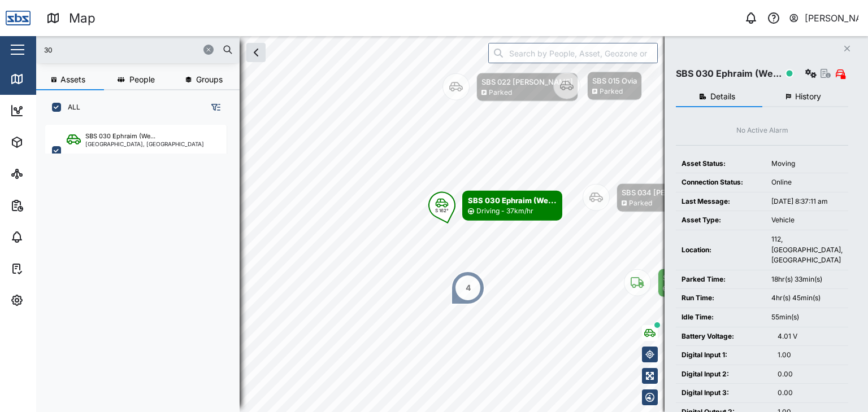  I want to click on div: Connection Status:, so click(720, 182).